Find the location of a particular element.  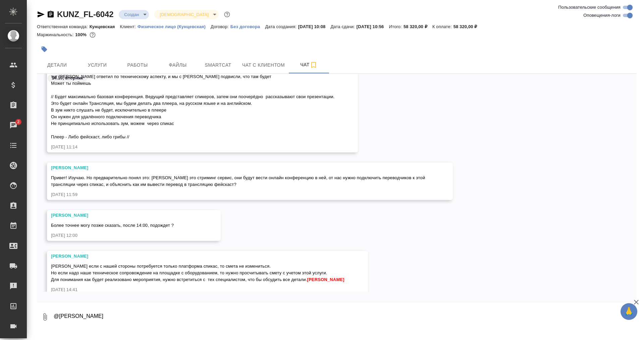

button: Скопировать ссылку is located at coordinates (51, 14).